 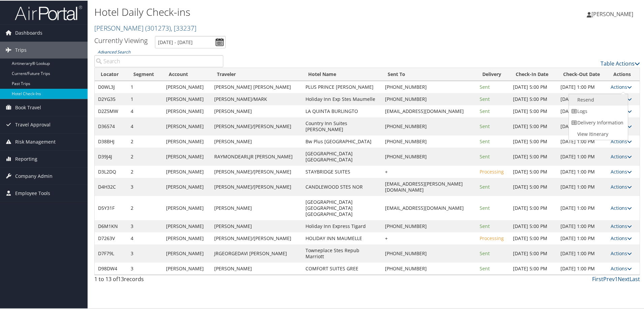 What do you see at coordinates (620, 63) in the screenshot?
I see `a: Table Actions` at bounding box center [620, 63].